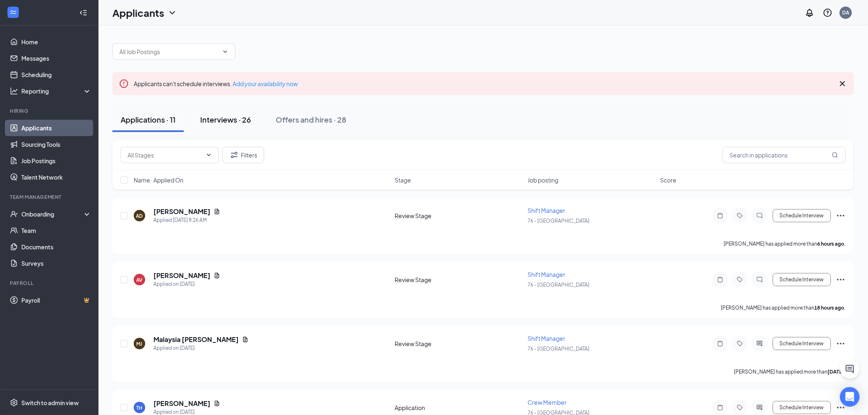 The width and height of the screenshot is (868, 415). What do you see at coordinates (56, 247) in the screenshot?
I see `a: Documents` at bounding box center [56, 247].